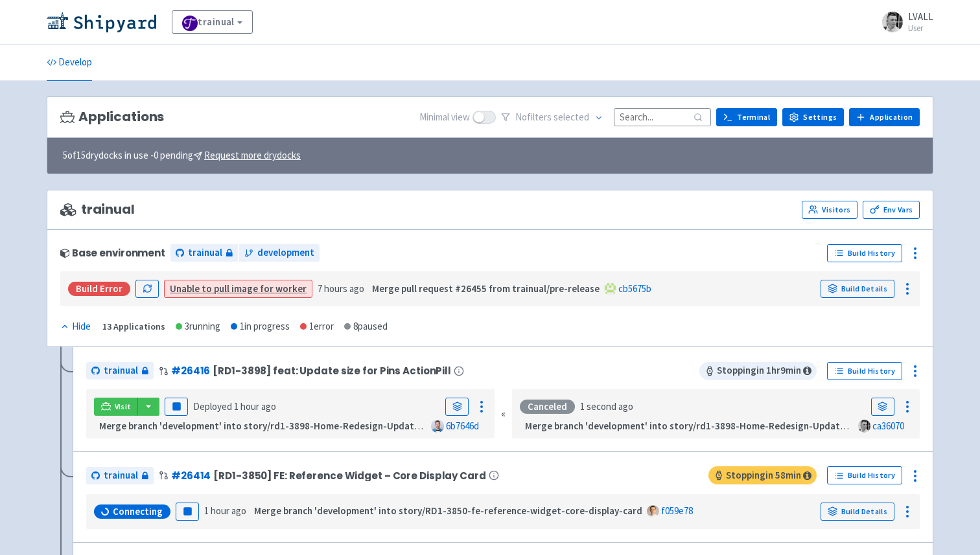 This screenshot has width=980, height=555. What do you see at coordinates (113, 253) in the screenshot?
I see `div: Base environment` at bounding box center [113, 253].